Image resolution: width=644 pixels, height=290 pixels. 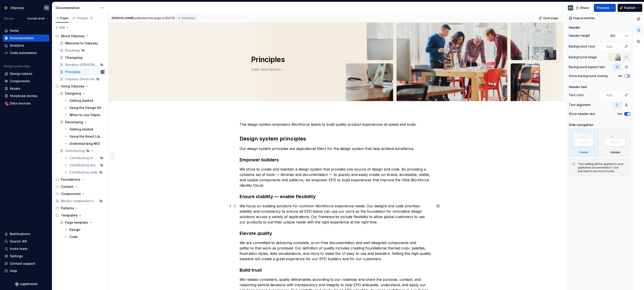 What do you see at coordinates (575, 28) in the screenshot?
I see `div: Header` at bounding box center [575, 28].